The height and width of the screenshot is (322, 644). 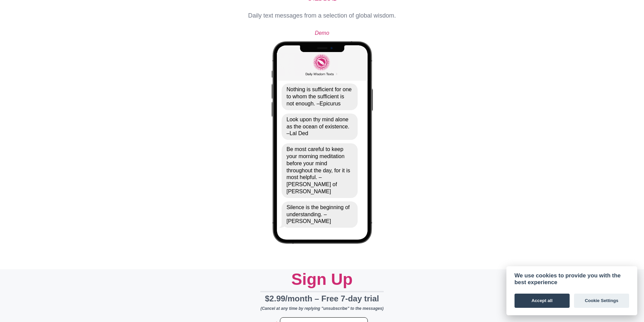 What do you see at coordinates (320, 97) in the screenshot?
I see `div: Nothing is sufficient for one to whom the sufficient is not enough. –Epicurus` at bounding box center [320, 97].